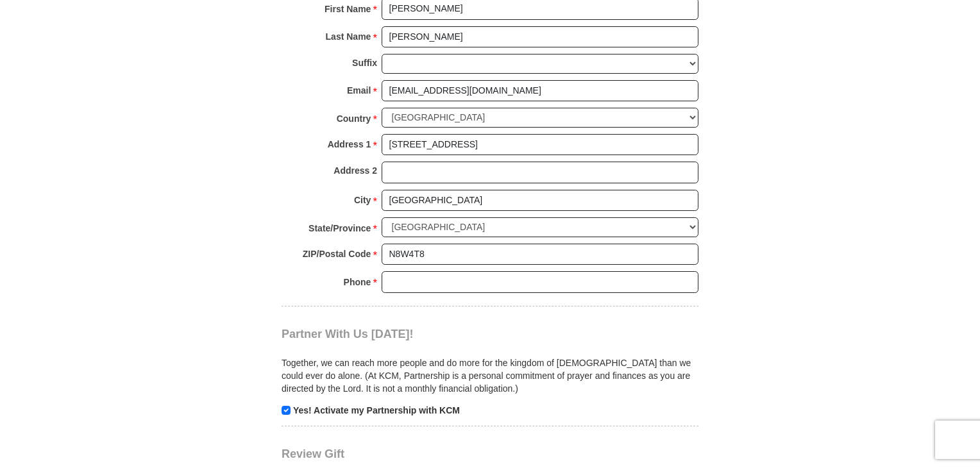 This screenshot has height=468, width=980. I want to click on strong: ZIP/Postal Code, so click(337, 254).